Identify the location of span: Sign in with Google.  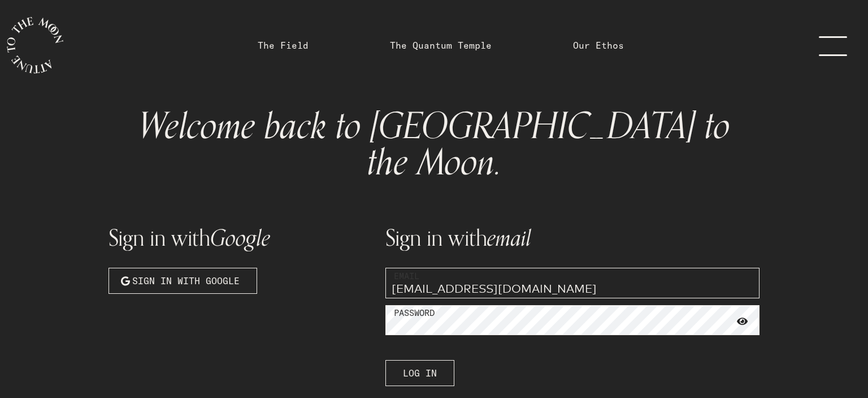
(186, 281).